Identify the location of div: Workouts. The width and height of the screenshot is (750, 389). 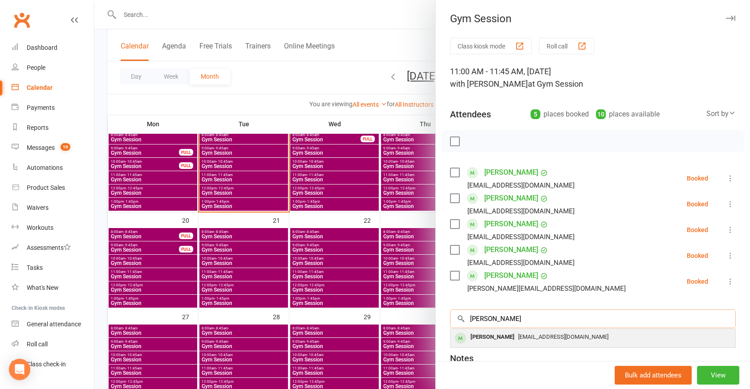
(40, 228).